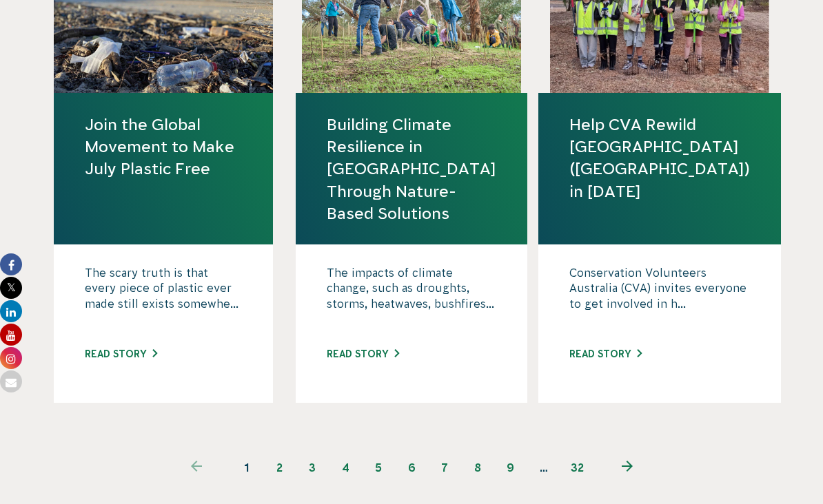  What do you see at coordinates (346, 468) in the screenshot?
I see `a: 4` at bounding box center [346, 468].